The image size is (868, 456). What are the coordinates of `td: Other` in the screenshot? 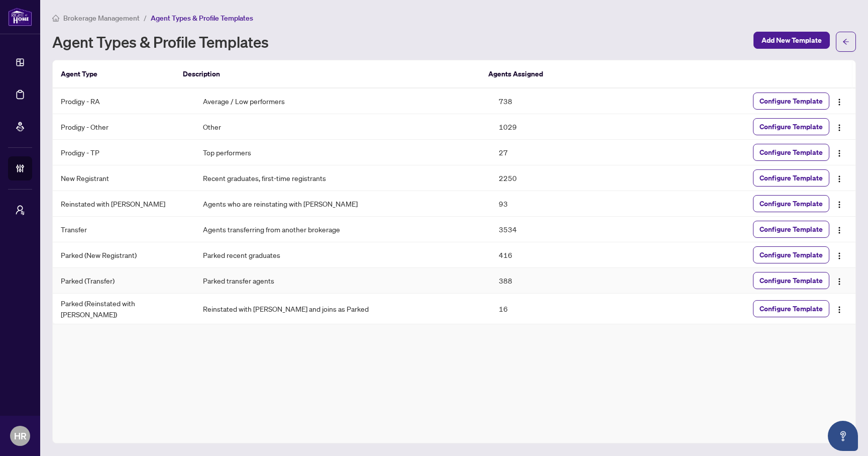 It's located at (343, 127).